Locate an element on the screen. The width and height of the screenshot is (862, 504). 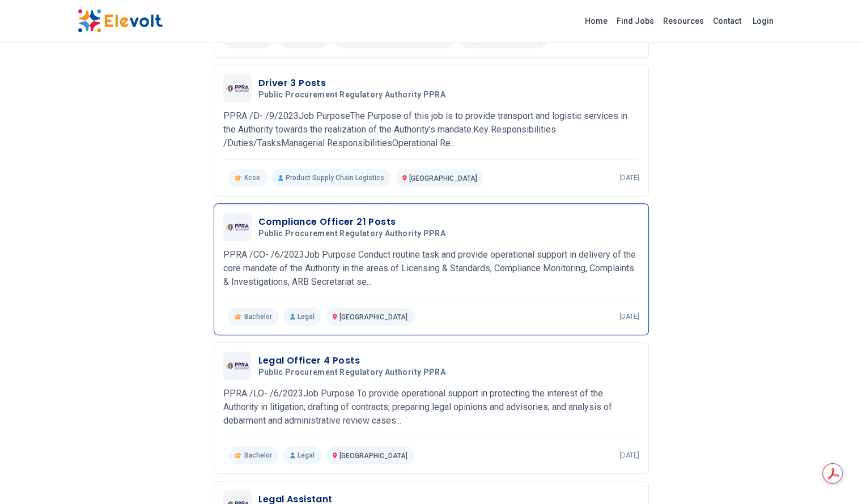
a: Contact is located at coordinates (727, 20).